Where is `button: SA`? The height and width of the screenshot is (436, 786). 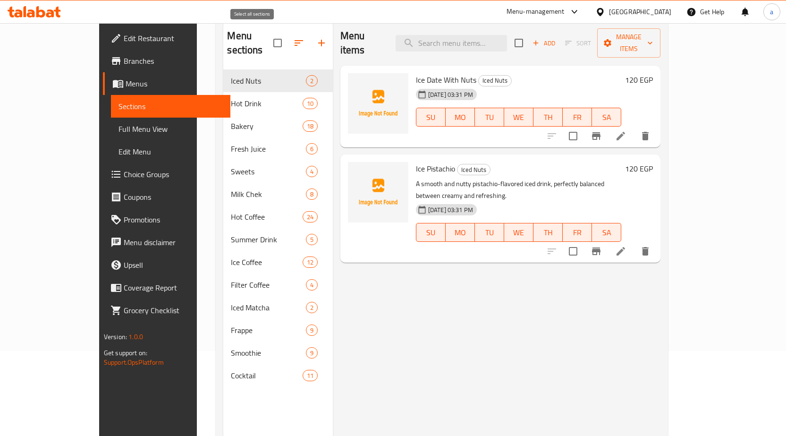 button: SA is located at coordinates (607, 232).